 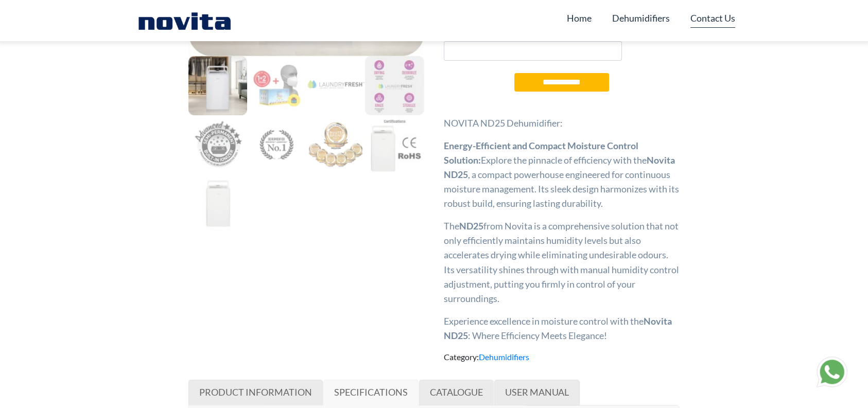 What do you see at coordinates (456, 392) in the screenshot?
I see `span: CATALOGUE` at bounding box center [456, 392].